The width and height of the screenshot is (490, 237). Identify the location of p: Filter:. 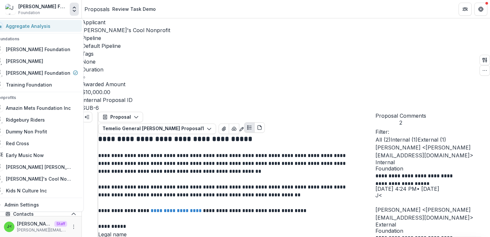
(432, 132).